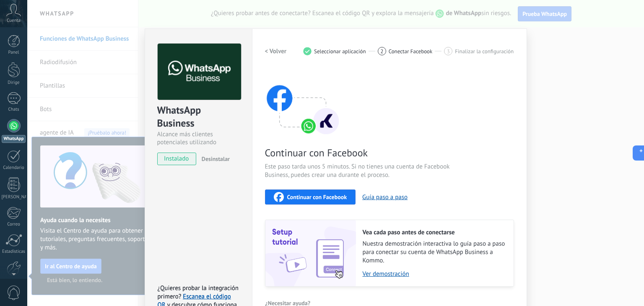  Describe the element at coordinates (198, 117) in the screenshot. I see `div: WhatsApp Business` at that location.